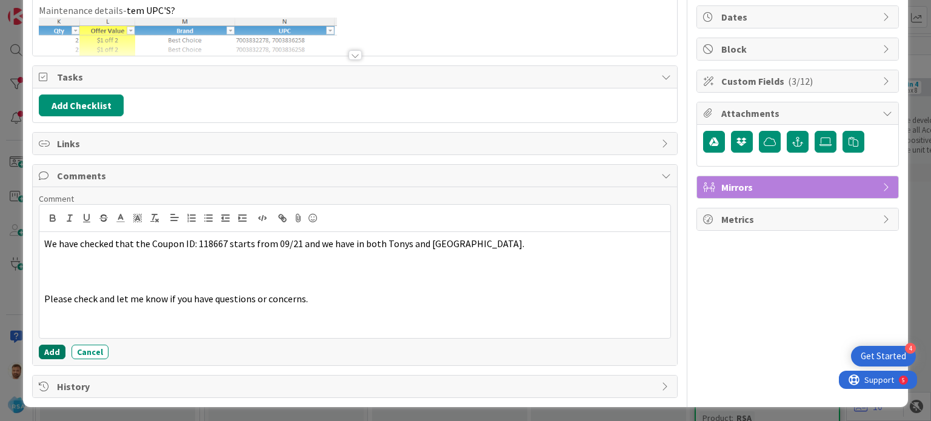 The width and height of the screenshot is (931, 421). What do you see at coordinates (799, 113) in the screenshot?
I see `span: Attachments` at bounding box center [799, 113].